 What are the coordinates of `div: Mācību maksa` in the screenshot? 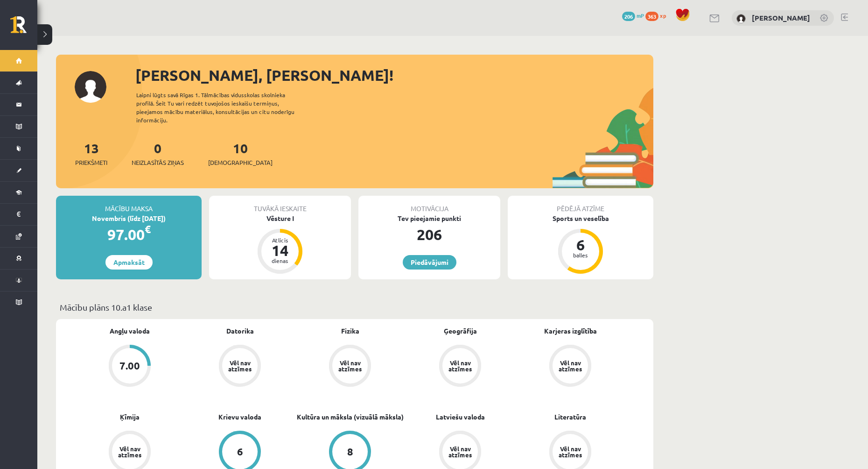 It's located at (129, 204).